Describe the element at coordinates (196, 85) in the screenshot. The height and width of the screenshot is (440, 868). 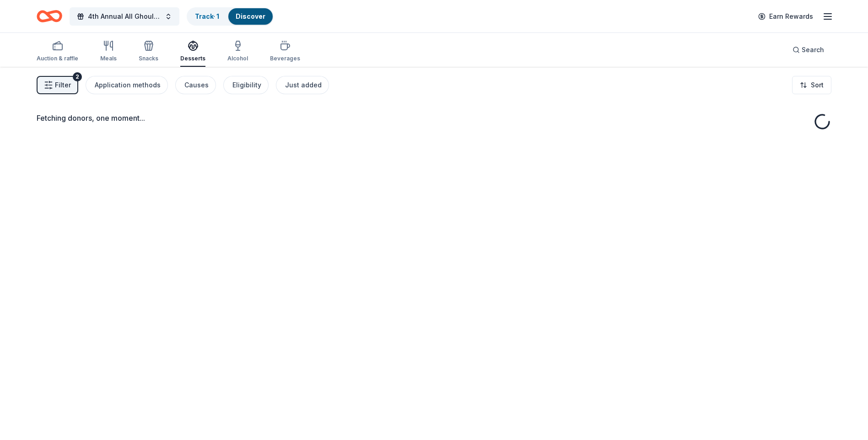
I see `div: Causes` at that location.